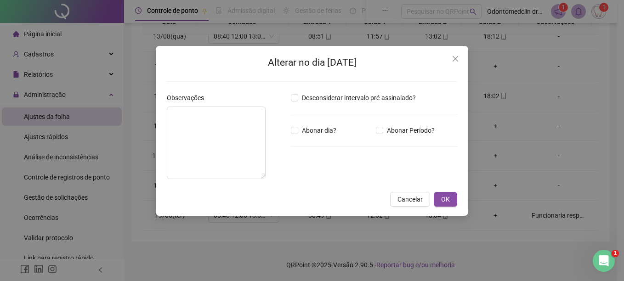 This screenshot has height=281, width=624. What do you see at coordinates (410, 199) in the screenshot?
I see `button: Cancelar` at bounding box center [410, 199].